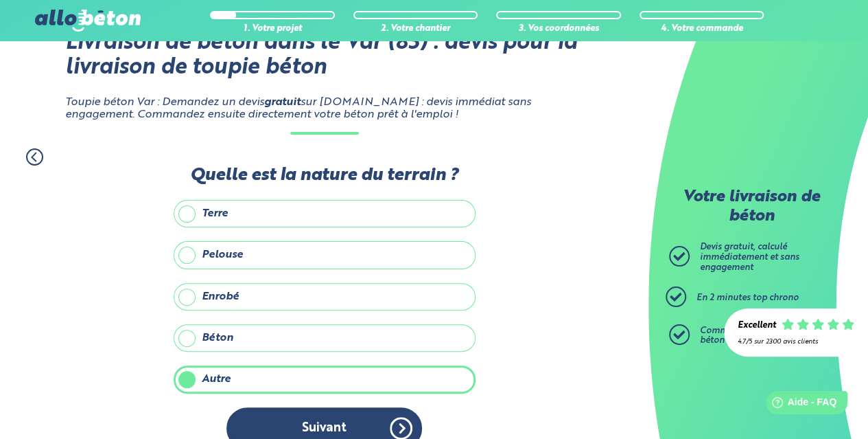  I want to click on span: Aide - FAQ, so click(66, 17).